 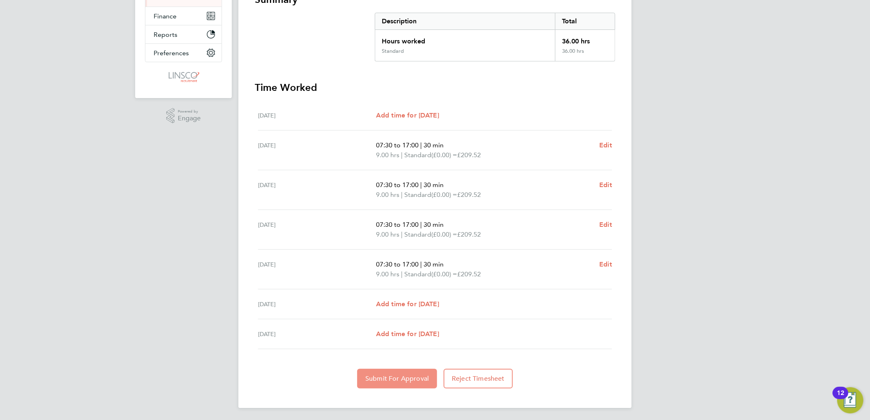 I want to click on div: Total, so click(x=585, y=21).